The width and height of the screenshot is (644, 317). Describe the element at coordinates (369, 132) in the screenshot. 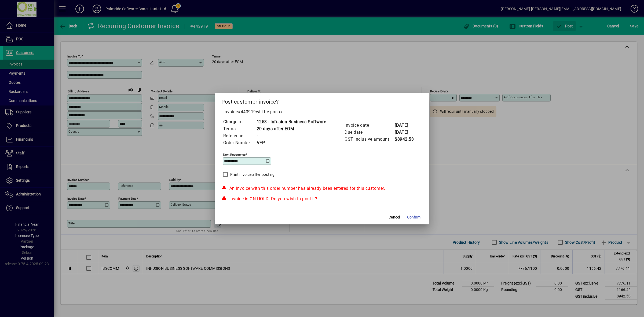

I see `td: Due date` at that location.